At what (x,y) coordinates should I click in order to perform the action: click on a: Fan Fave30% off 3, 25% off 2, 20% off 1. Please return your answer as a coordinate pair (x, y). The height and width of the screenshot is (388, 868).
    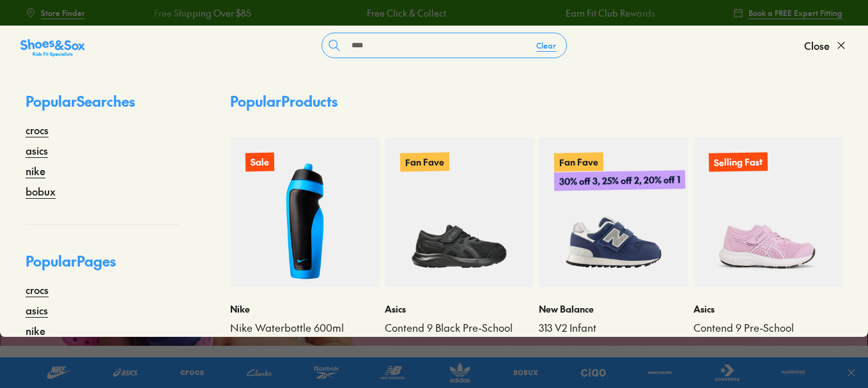
    Looking at the image, I should click on (614, 212).